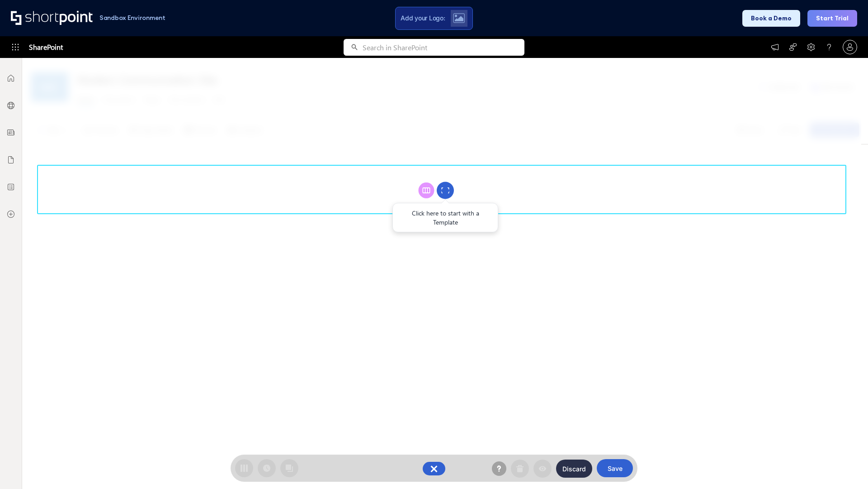 This screenshot has width=868, height=489. What do you see at coordinates (615, 468) in the screenshot?
I see `button: Save` at bounding box center [615, 468].